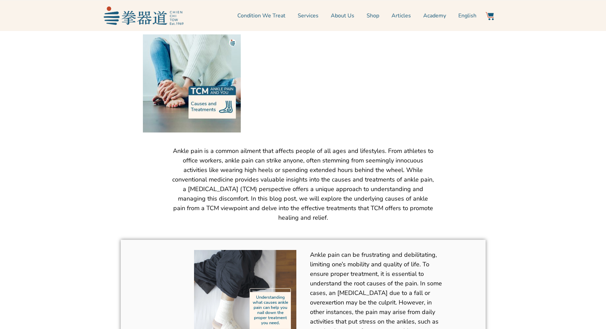  What do you see at coordinates (303, 185) in the screenshot?
I see `p: Ankle pain is a common ailment that affects people of all ages and lifestyles. From athletes to o...` at bounding box center [303, 185].